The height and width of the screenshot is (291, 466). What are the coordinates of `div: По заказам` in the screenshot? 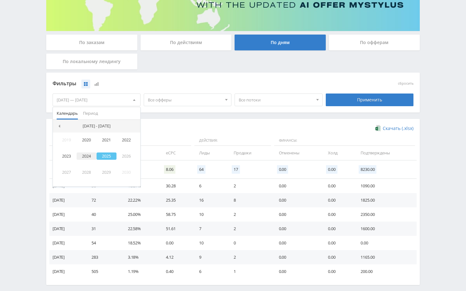 It's located at (92, 42).